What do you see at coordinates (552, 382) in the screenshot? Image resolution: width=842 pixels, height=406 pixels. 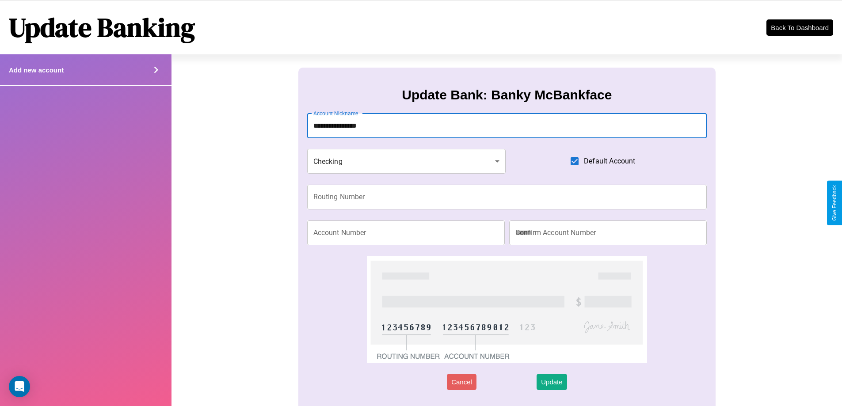 I see `button: Update` at bounding box center [552, 382].